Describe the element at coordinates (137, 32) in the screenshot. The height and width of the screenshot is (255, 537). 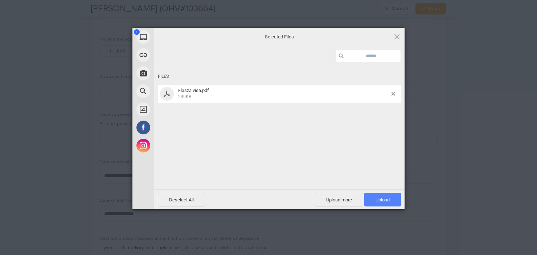
I see `span: 1` at that location.